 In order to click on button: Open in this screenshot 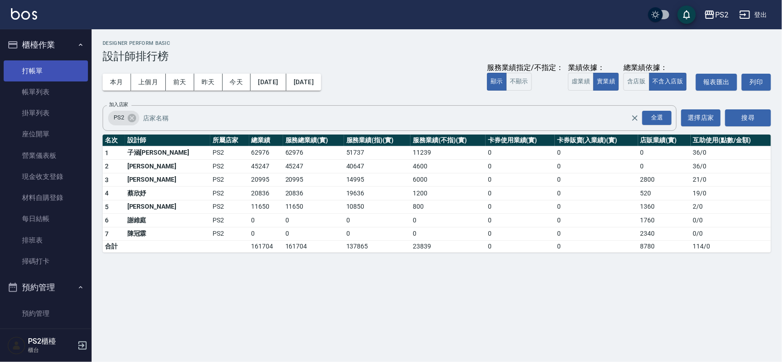, I will do `click(657, 118)`.